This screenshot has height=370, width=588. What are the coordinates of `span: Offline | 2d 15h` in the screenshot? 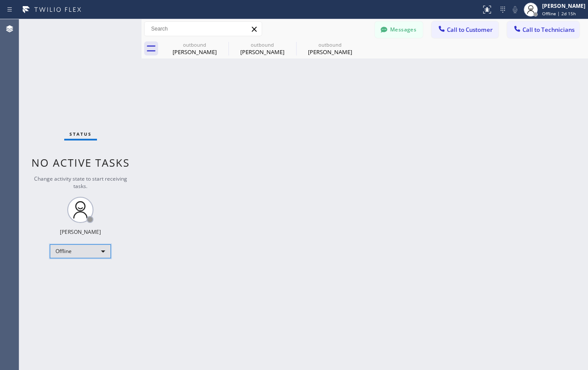 It's located at (559, 13).